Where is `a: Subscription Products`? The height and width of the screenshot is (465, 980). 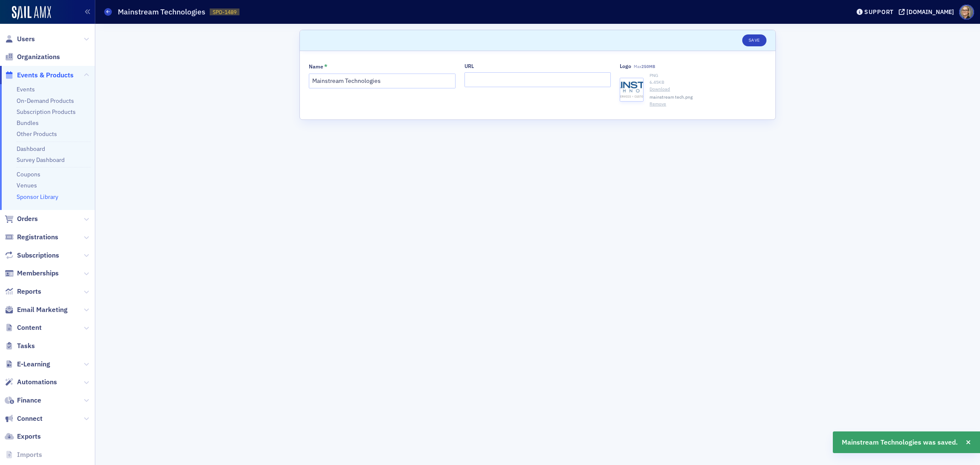 a: Subscription Products is located at coordinates (46, 112).